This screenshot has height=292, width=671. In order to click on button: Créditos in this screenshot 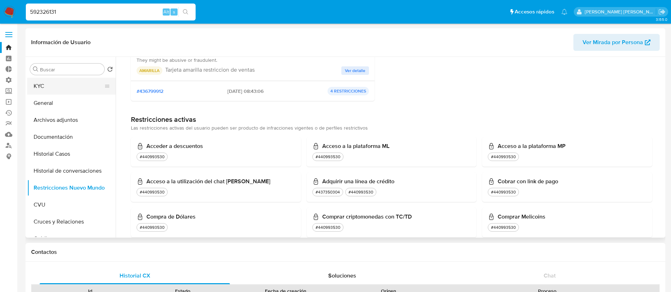, I will do `click(71, 239)`.